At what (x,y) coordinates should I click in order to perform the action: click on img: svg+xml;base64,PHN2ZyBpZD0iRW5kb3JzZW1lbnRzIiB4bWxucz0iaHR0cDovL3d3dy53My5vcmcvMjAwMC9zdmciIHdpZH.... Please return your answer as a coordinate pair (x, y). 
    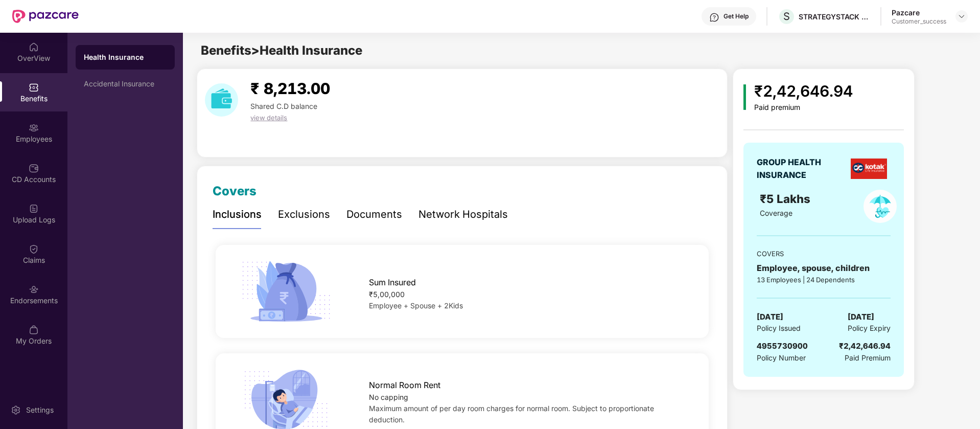
    Looking at the image, I should click on (34, 289).